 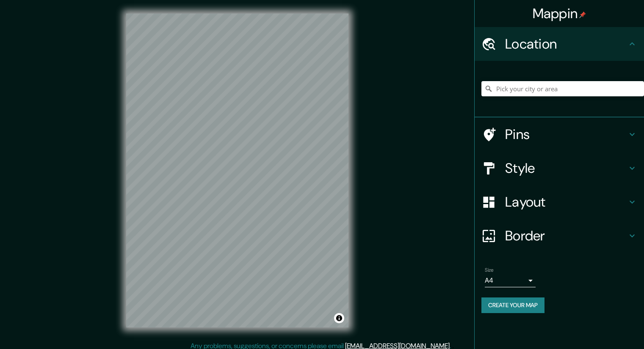 What do you see at coordinates (566, 236) in the screenshot?
I see `h4: Border` at bounding box center [566, 236].